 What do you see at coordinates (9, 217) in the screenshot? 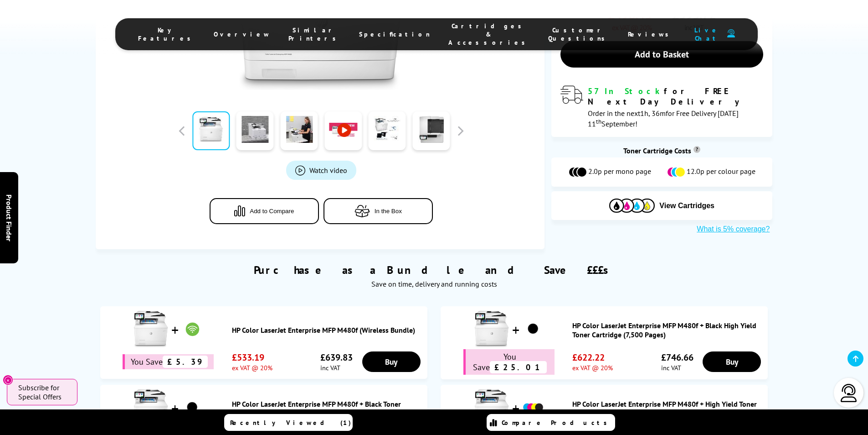
I see `span: Product Finder` at bounding box center [9, 217].